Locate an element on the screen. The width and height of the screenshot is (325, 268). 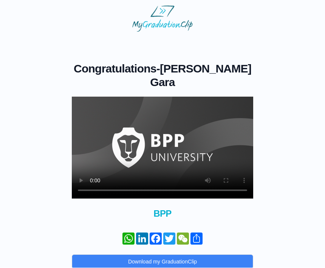
a: Twitter is located at coordinates (169, 239).